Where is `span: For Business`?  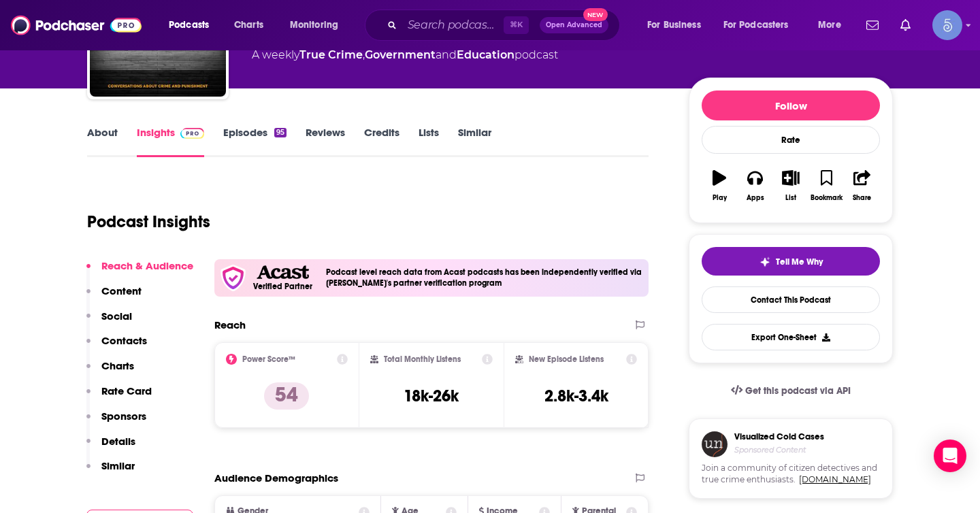 span: For Business is located at coordinates (674, 25).